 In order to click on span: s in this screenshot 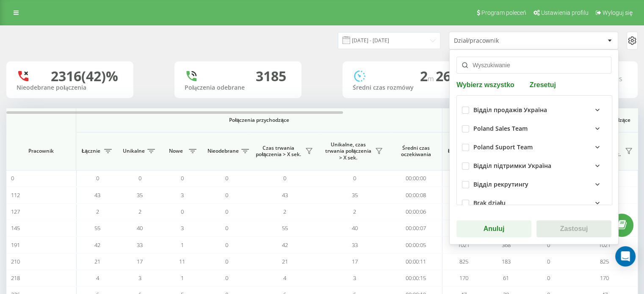, I will do `click(621, 79)`.